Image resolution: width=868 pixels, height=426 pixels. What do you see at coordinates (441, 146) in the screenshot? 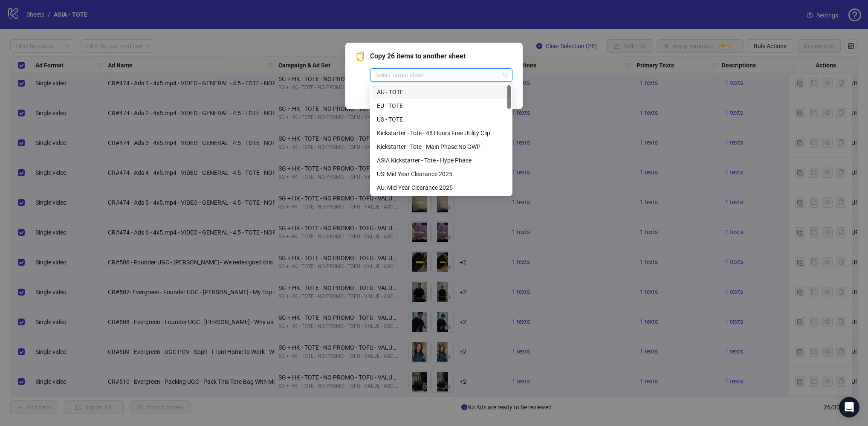
I see `div: Kickstarter - Tote - Main Phase No GWP` at bounding box center [441, 146].